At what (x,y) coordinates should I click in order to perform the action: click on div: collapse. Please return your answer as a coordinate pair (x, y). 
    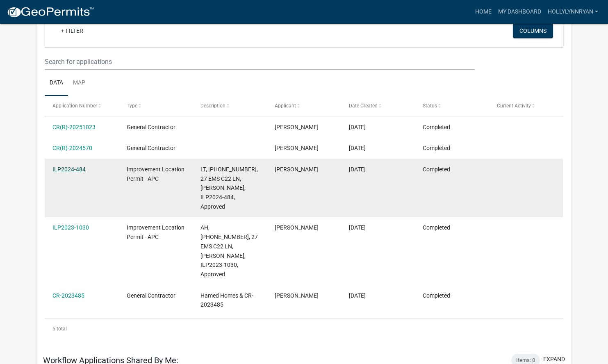
    Looking at the image, I should click on (304, 174).